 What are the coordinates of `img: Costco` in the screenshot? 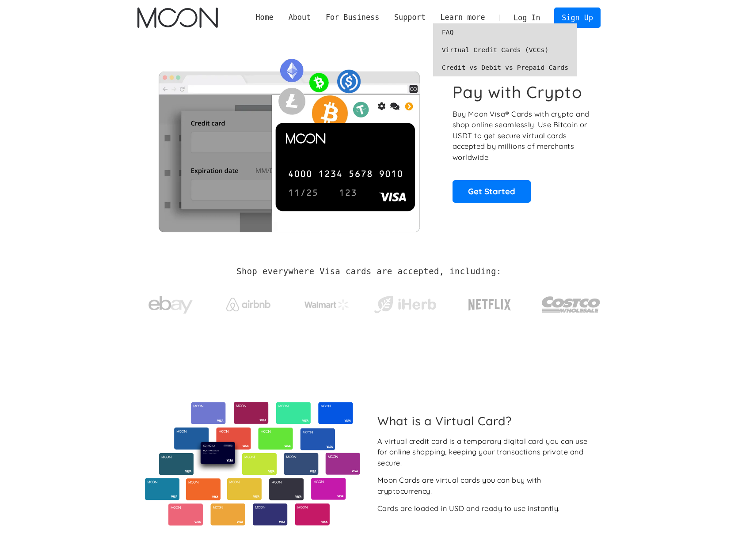 It's located at (571, 305).